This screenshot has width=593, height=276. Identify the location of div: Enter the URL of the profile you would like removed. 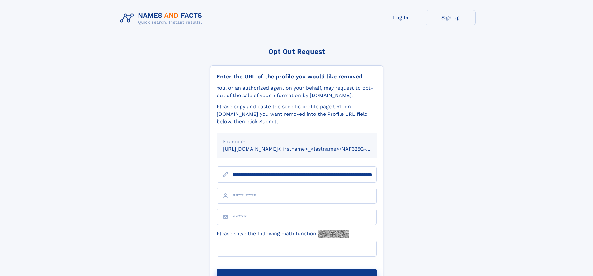
(296, 77).